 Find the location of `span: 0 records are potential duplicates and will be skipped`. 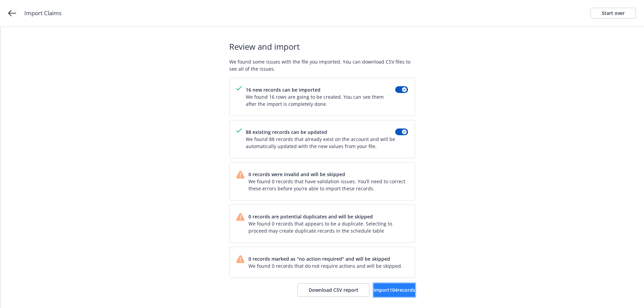

span: 0 records are potential duplicates and will be skipped is located at coordinates (328, 217).